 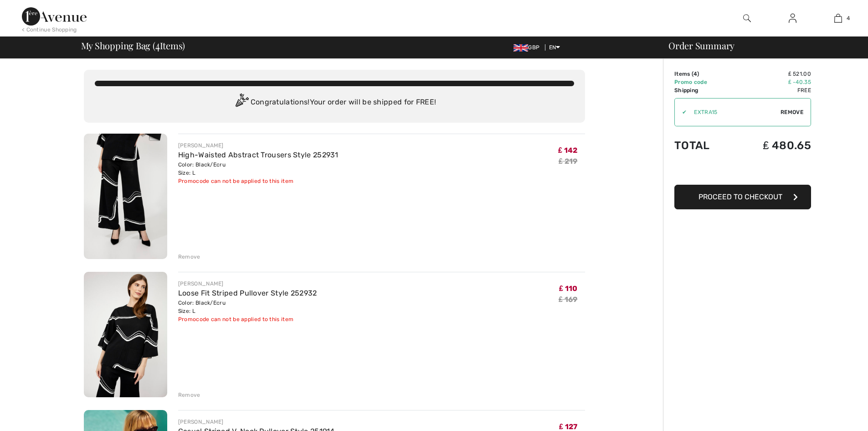 I want to click on img: Congratulation2.svg, so click(x=242, y=102).